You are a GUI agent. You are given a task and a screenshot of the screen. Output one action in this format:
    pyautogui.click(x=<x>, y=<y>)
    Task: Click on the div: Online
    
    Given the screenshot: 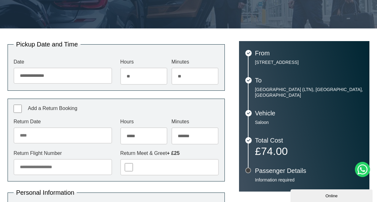 What is the action you would take?
    pyautogui.click(x=41, y=8)
    